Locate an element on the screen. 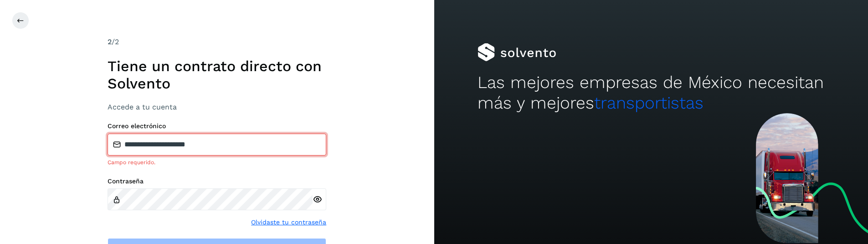 Image resolution: width=868 pixels, height=244 pixels. label: Contraseña is located at coordinates (217, 181).